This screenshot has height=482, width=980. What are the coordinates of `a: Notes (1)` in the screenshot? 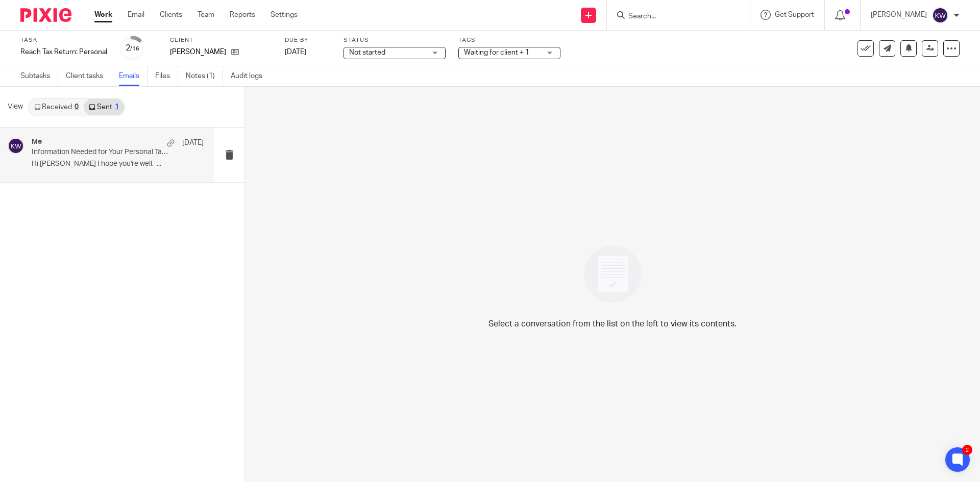 It's located at (204, 76).